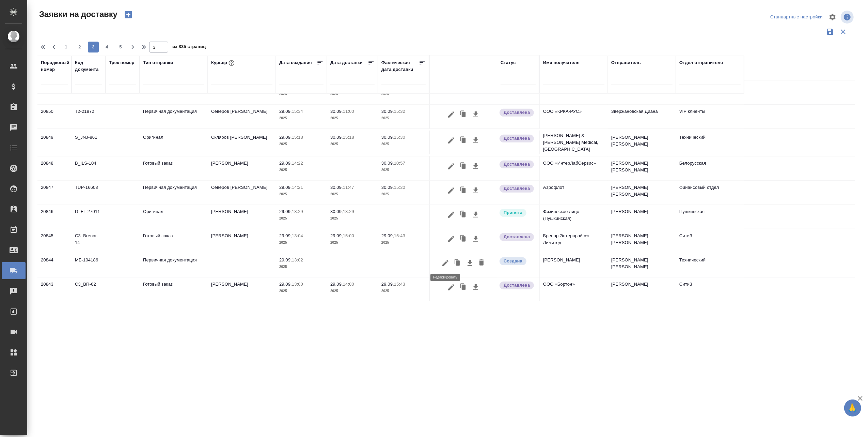  I want to click on td: Физическое лицо (Пушкинская), so click(574, 217).